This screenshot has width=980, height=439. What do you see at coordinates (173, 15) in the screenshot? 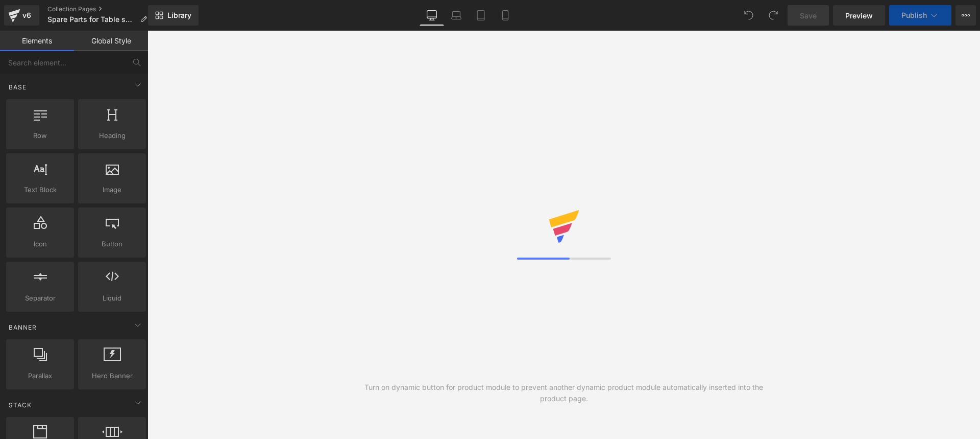
I see `a: New Library` at bounding box center [173, 15].